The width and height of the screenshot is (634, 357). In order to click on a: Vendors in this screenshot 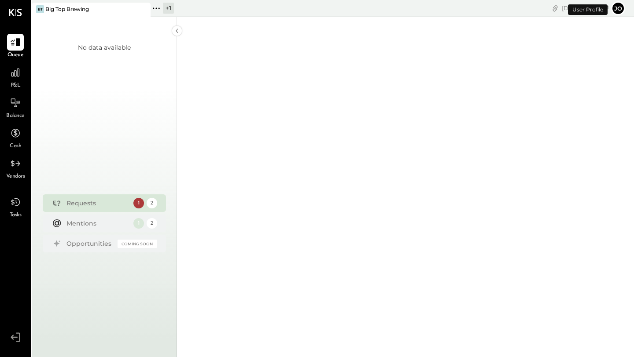, I will do `click(15, 168)`.